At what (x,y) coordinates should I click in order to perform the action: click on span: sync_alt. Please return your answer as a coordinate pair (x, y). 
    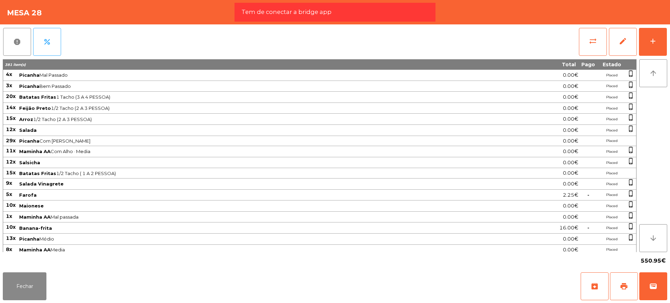
    Looking at the image, I should click on (593, 41).